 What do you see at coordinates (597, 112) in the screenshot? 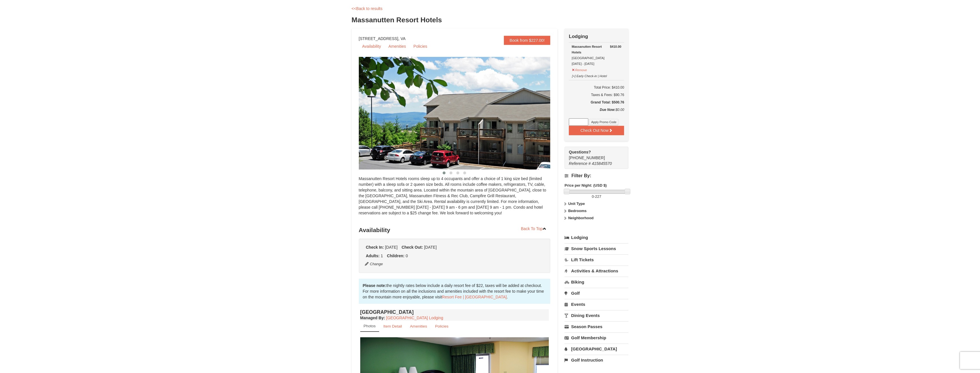
I see `div: $0.00` at bounding box center [597, 112].